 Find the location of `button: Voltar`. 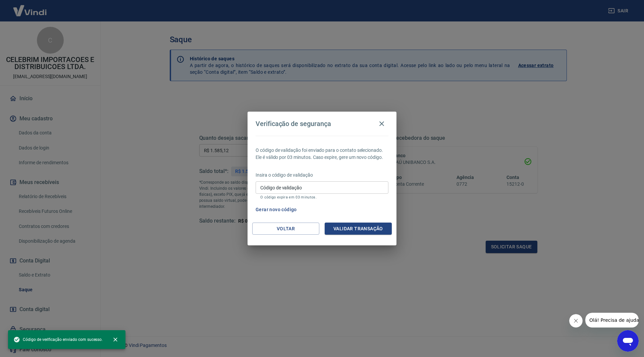

button: Voltar is located at coordinates (286, 229).